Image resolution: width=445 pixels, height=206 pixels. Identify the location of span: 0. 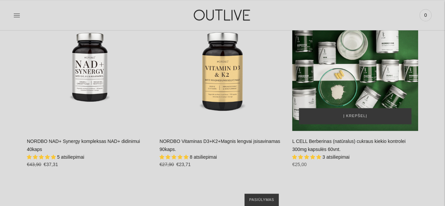
(426, 15).